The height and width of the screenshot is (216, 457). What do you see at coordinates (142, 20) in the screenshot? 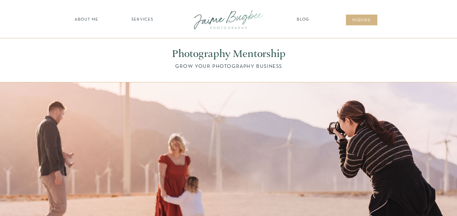
I see `a: SERVICES` at bounding box center [142, 20].